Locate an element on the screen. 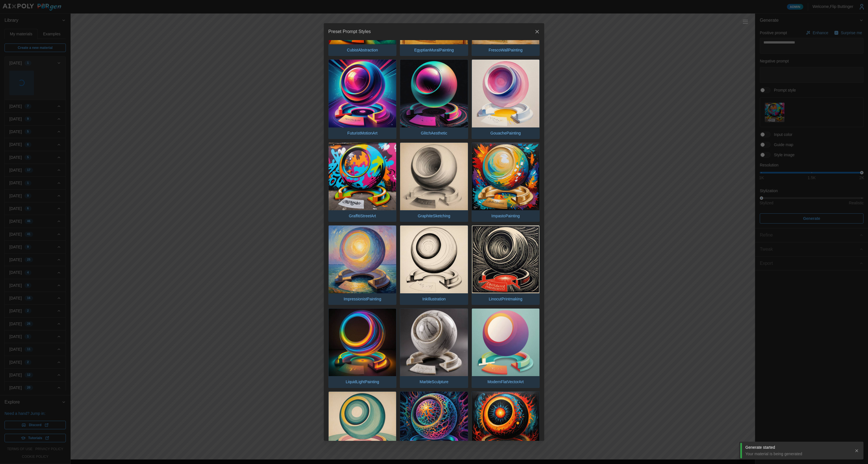  img: ModernistIllustration.jpg is located at coordinates (362, 425).